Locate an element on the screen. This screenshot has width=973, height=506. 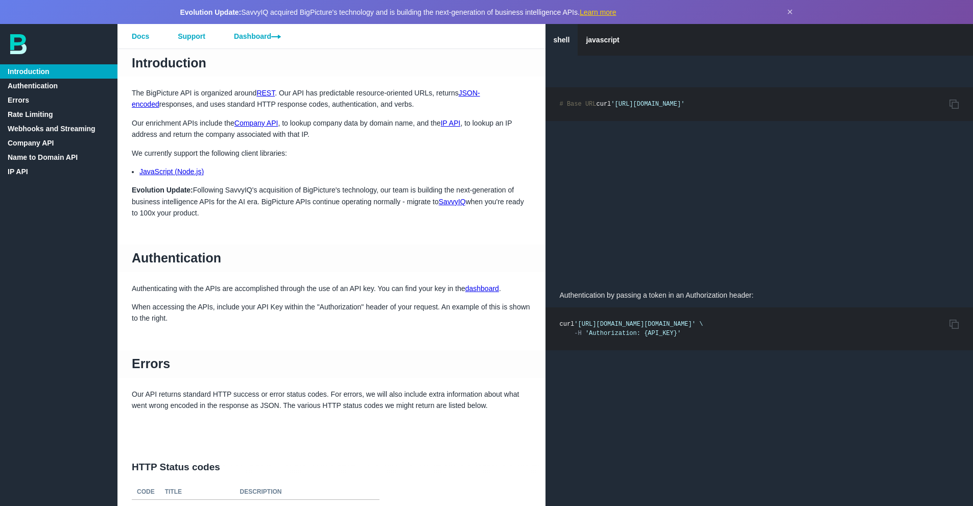
a: REST is located at coordinates (266, 93).